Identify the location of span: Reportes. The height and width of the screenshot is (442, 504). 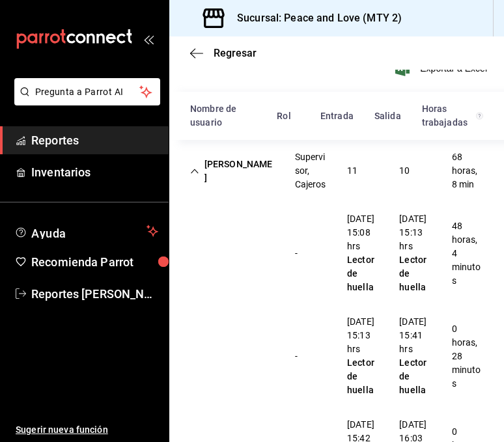
(94, 140).